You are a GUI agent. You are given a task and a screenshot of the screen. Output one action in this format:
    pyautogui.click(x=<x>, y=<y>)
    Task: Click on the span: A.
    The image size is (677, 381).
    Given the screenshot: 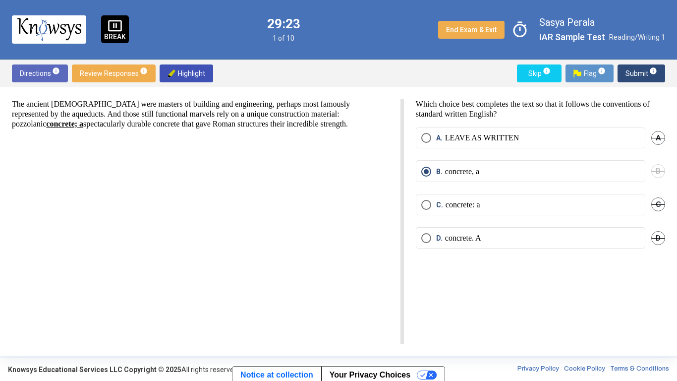 What is the action you would take?
    pyautogui.click(x=441, y=138)
    